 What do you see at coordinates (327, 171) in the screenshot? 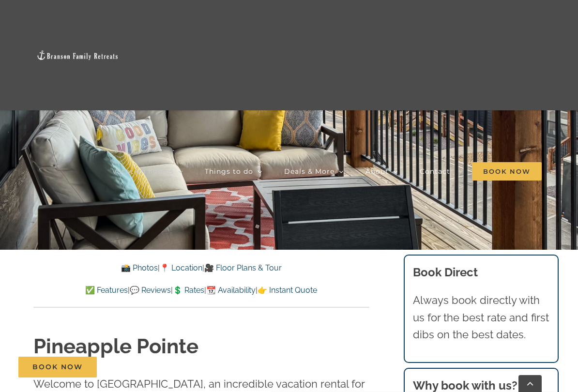
I see `nav: Main Menu Sticky` at bounding box center [327, 171].